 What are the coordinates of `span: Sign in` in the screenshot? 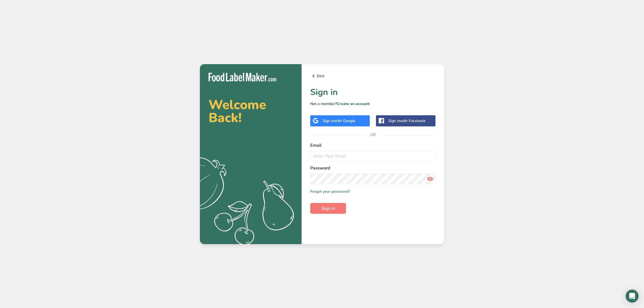 It's located at (328, 208).